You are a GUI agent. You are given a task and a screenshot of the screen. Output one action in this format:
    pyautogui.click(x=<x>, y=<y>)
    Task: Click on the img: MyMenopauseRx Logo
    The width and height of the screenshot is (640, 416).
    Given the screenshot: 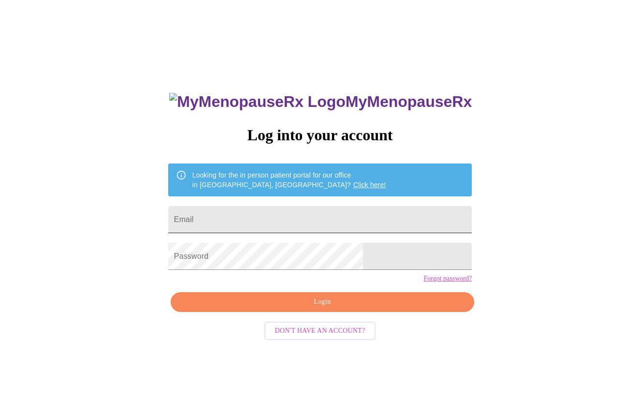 What is the action you would take?
    pyautogui.click(x=257, y=101)
    